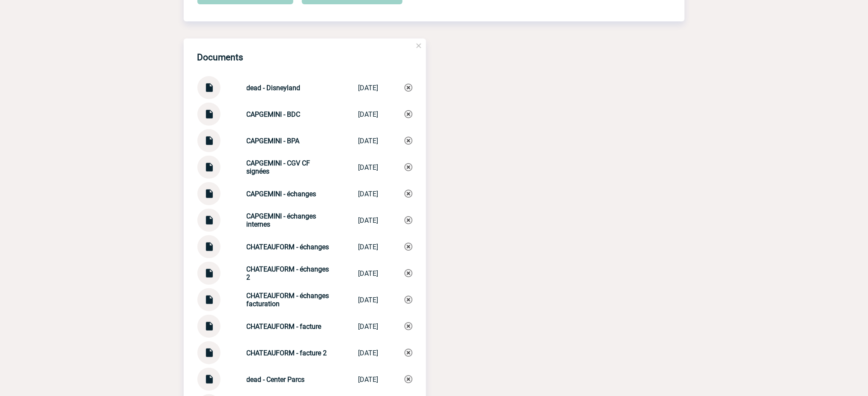 The image size is (868, 396). I want to click on strong: CHATEAUFORM - facture 2, so click(287, 353).